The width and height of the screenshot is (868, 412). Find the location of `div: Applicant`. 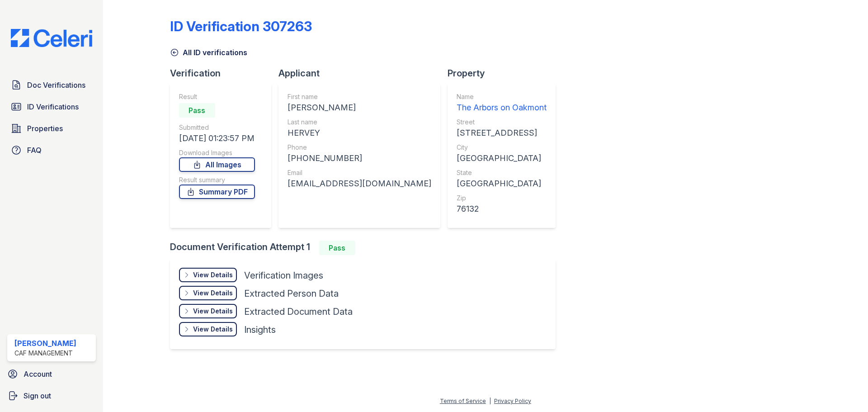

div: Applicant is located at coordinates (363, 73).